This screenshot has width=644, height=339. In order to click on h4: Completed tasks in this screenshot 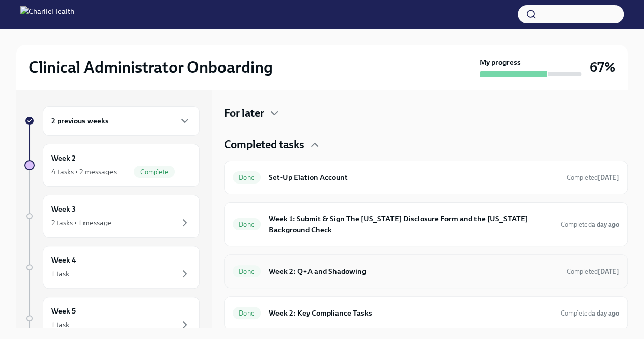, I will do `click(264, 145)`.